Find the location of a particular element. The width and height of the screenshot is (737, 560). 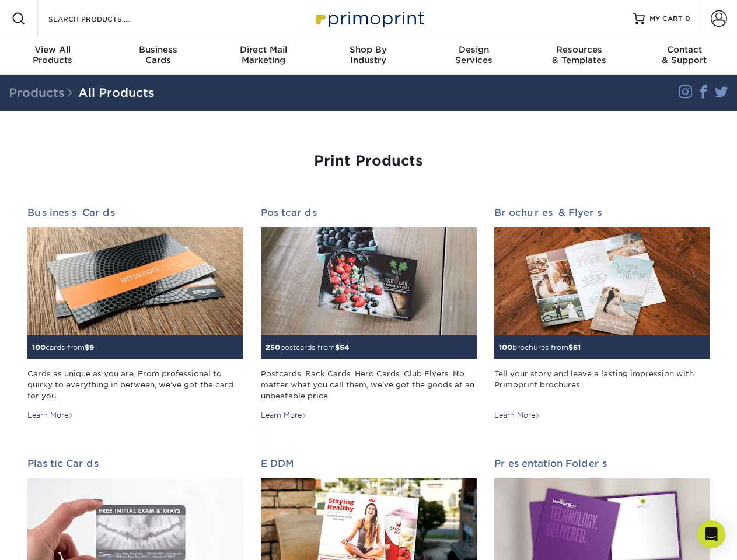

a: All Products is located at coordinates (116, 93).